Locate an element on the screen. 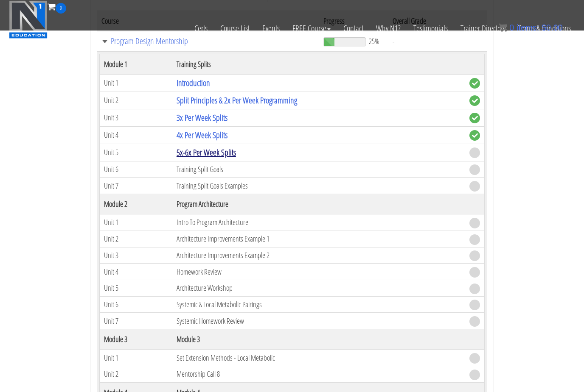 This screenshot has width=584, height=392. td: Systemic Homework Review is located at coordinates (319, 321).